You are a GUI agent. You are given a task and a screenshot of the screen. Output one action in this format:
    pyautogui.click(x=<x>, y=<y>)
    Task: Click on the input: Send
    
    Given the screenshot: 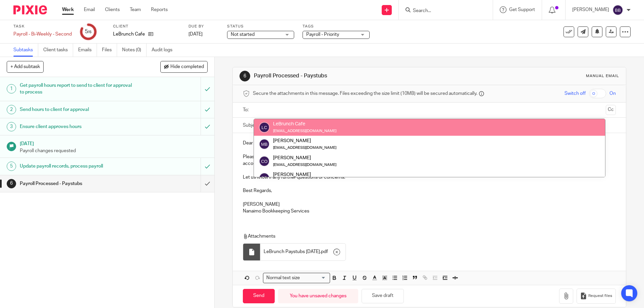 What is the action you would take?
    pyautogui.click(x=259, y=296)
    